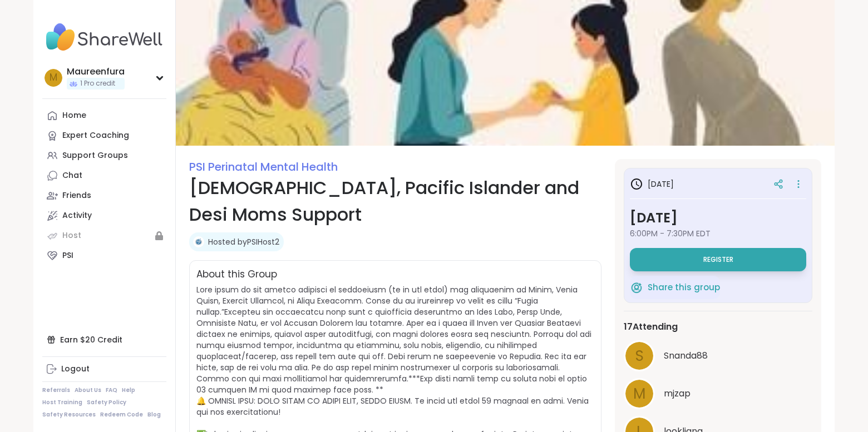  I want to click on span: S, so click(640, 356).